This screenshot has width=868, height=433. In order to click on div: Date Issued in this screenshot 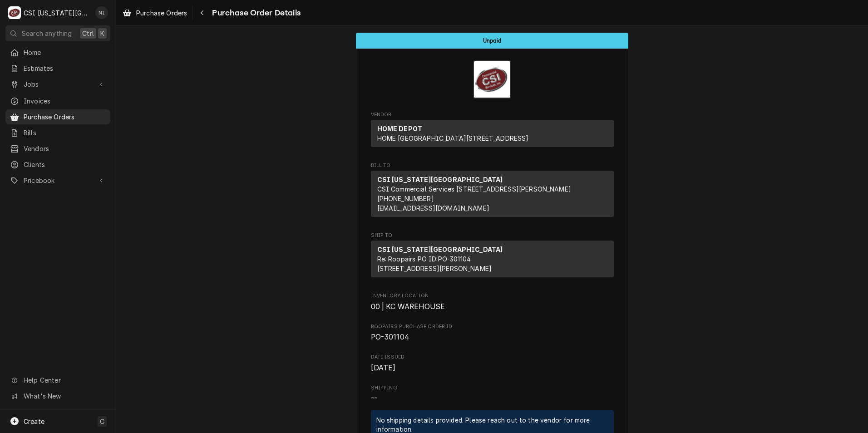, I will do `click(492, 363)`.